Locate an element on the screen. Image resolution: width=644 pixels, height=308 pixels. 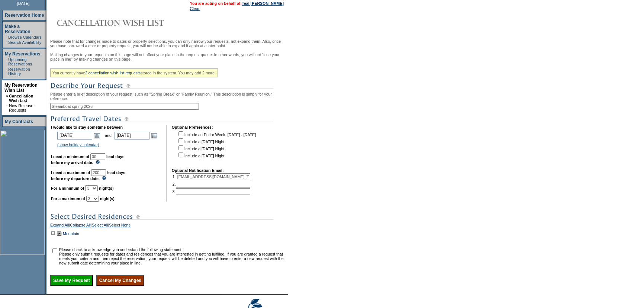
b: I need a maximum of is located at coordinates (70, 172).